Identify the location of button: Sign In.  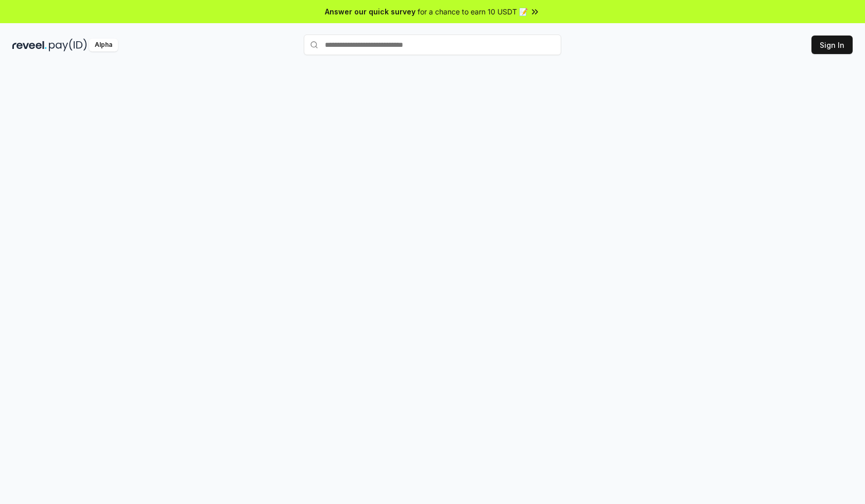
(832, 45).